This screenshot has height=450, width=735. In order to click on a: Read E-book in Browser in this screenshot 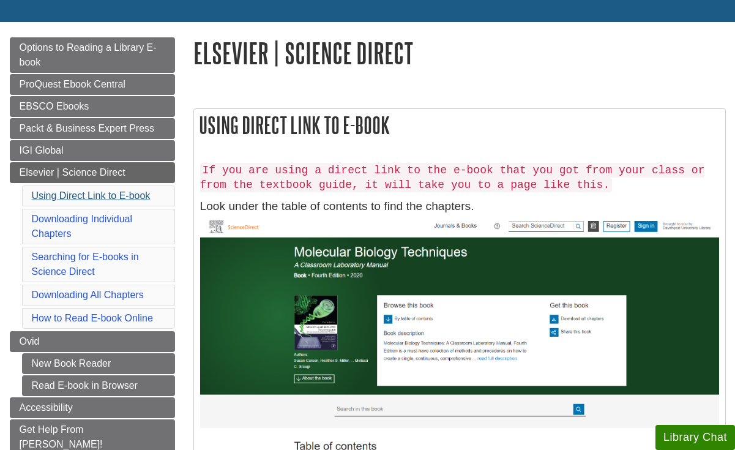, I will do `click(99, 386)`.